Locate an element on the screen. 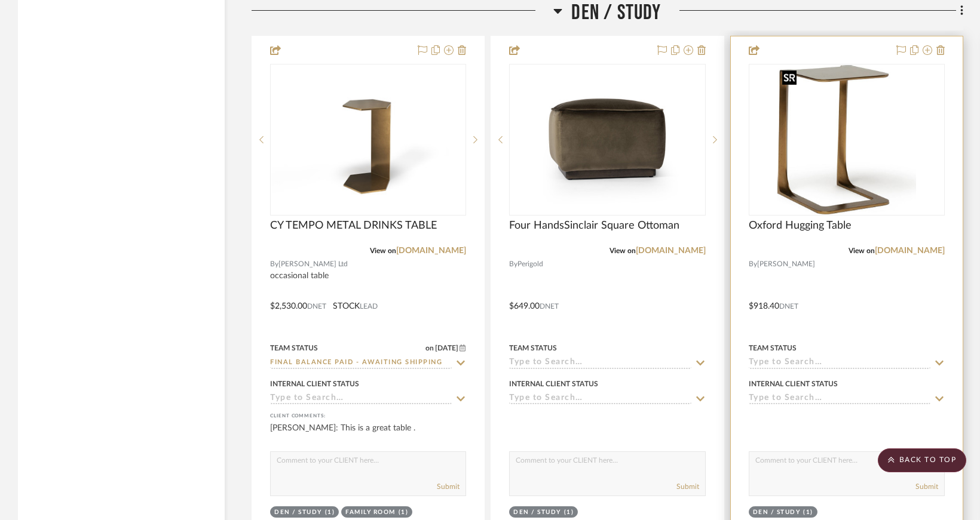 The height and width of the screenshot is (520, 980). img: Four HandsSinclair Square Ottoman is located at coordinates (607, 140).